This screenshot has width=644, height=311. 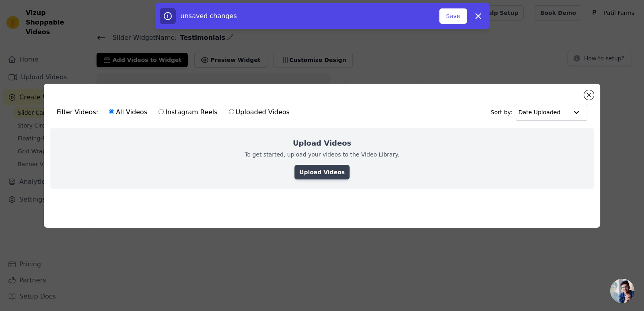 I want to click on p: To get started, upload your videos to the Video Library., so click(x=322, y=155).